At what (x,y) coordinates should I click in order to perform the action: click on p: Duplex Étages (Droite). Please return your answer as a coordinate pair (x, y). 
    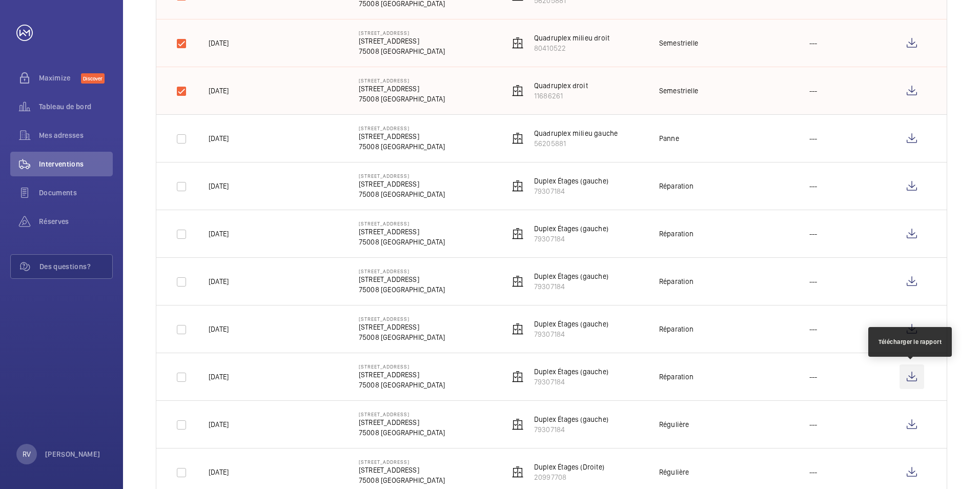
    Looking at the image, I should click on (569, 467).